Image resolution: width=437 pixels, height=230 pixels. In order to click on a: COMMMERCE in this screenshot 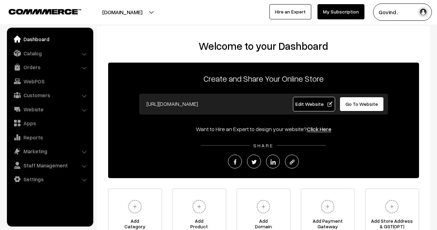, I will do `click(39, 11)`.